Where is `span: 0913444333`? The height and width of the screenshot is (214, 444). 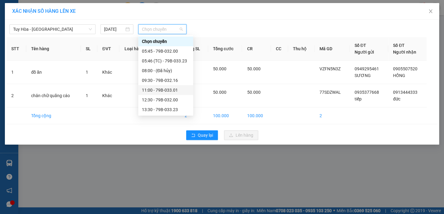
span: 0913444333 is located at coordinates (405, 92).